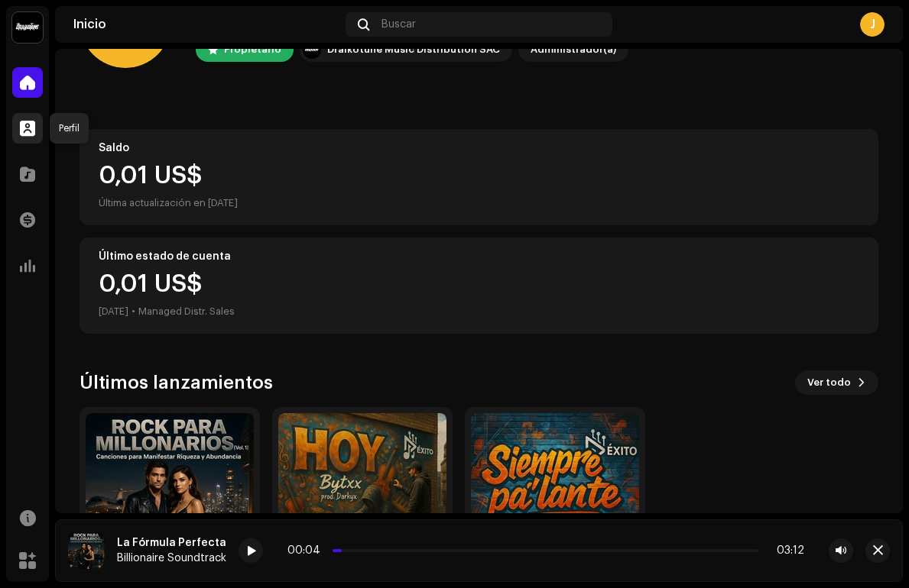  What do you see at coordinates (171, 558) in the screenshot?
I see `div: Billionaire Soundtrack` at bounding box center [171, 558].